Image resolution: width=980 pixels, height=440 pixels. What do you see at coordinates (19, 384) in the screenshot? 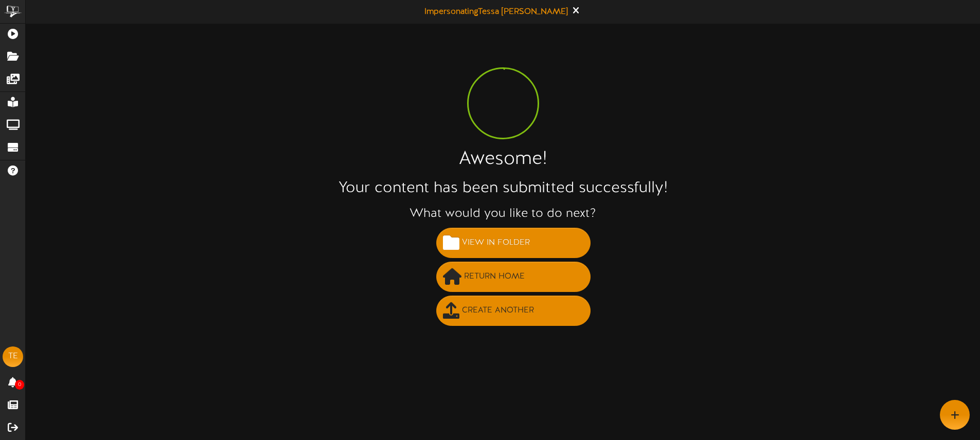
I see `span: 0` at bounding box center [19, 384].